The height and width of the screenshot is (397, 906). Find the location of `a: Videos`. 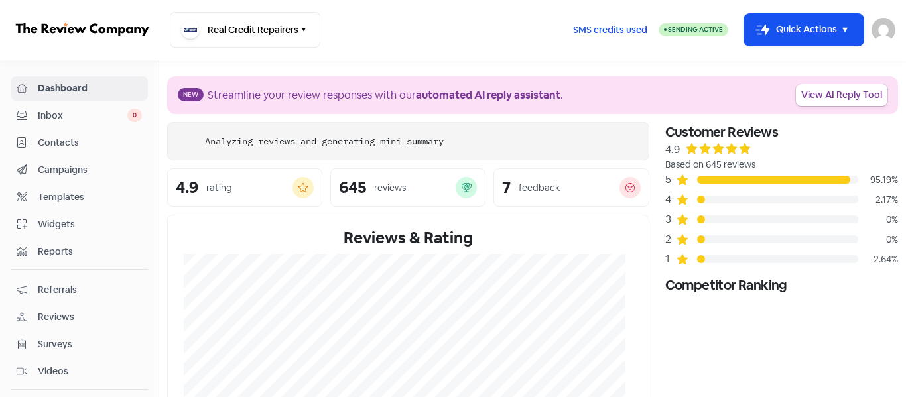

a: Videos is located at coordinates (79, 371).